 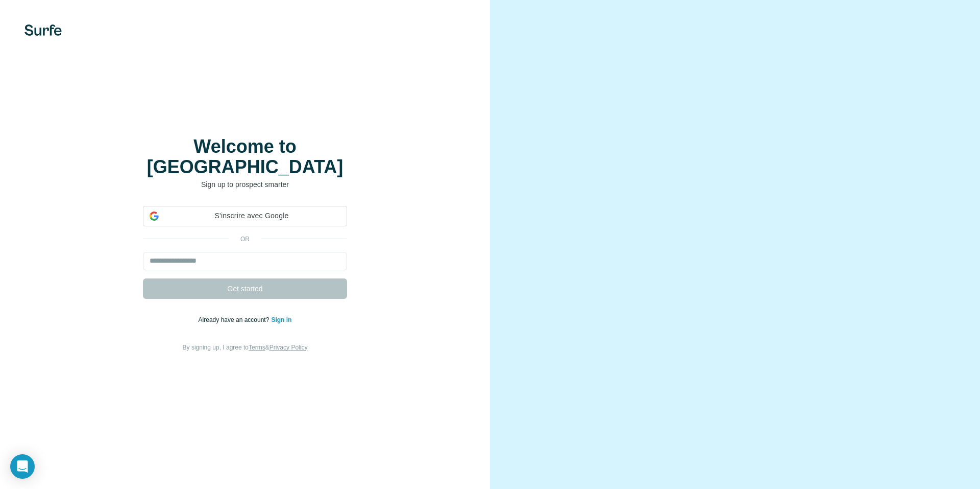 I want to click on a: Terms, so click(x=257, y=347).